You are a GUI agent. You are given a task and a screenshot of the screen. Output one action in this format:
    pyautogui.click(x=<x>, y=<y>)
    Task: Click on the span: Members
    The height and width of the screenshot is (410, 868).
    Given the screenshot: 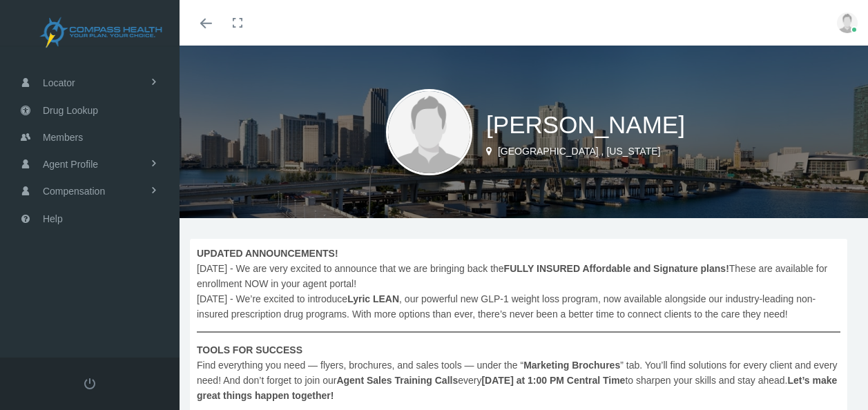 What is the action you would take?
    pyautogui.click(x=63, y=138)
    